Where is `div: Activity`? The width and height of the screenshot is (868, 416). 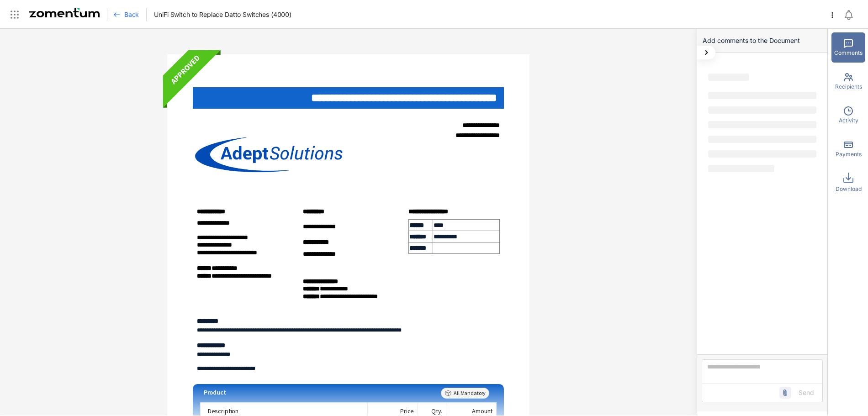 div: Activity is located at coordinates (848, 115).